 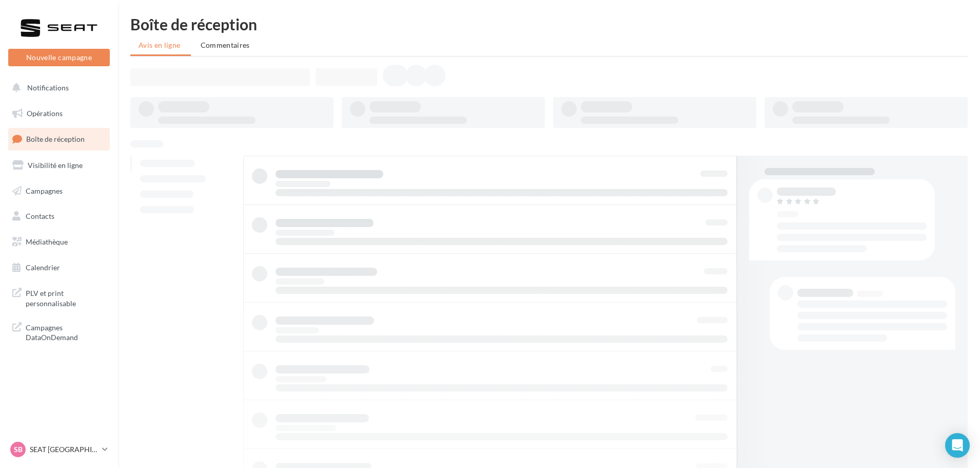 What do you see at coordinates (66, 331) in the screenshot?
I see `span: Campagnes DataOnDemand` at bounding box center [66, 331].